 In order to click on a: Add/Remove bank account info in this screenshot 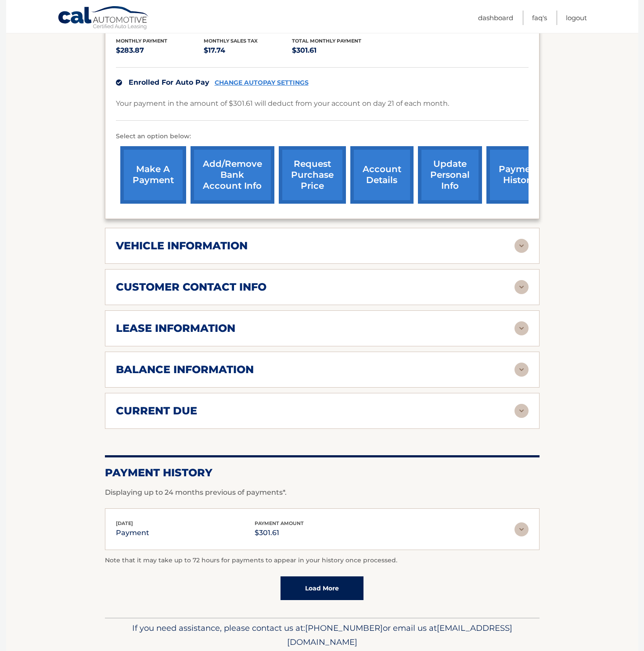, I will do `click(232, 175)`.